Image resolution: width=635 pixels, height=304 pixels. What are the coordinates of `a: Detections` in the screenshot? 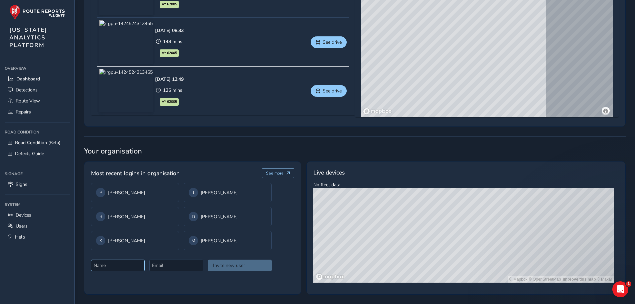 It's located at (37, 90).